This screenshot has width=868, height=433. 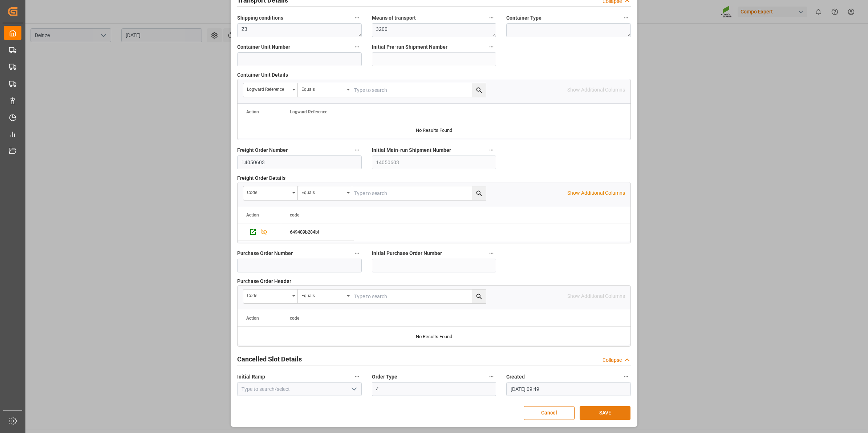 What do you see at coordinates (300, 30) in the screenshot?
I see `textarea: Z3` at bounding box center [300, 30].